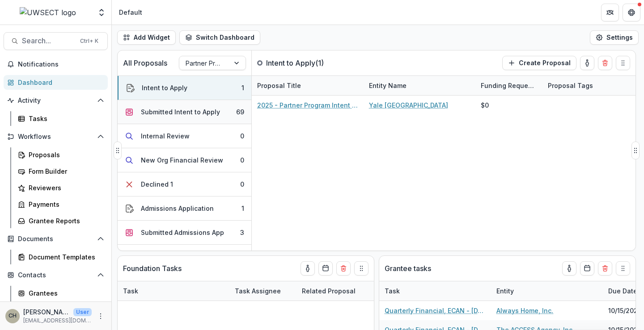 The width and height of the screenshot is (644, 330). What do you see at coordinates (55, 137) in the screenshot?
I see `button: Open Workflows` at bounding box center [55, 137].